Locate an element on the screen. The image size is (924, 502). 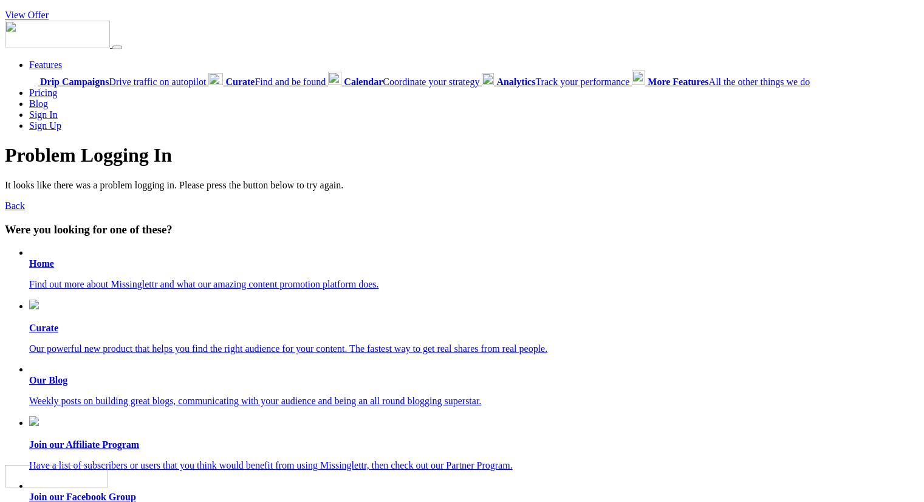
a: Our Blog Weekly posts on building great blogs, communicating with your audience and being an all ... is located at coordinates (474, 391).